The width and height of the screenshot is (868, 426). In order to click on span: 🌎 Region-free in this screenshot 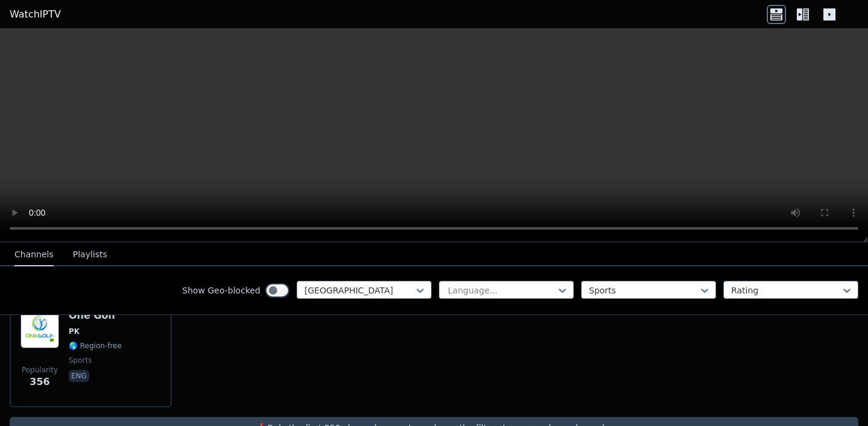, I will do `click(95, 346)`.